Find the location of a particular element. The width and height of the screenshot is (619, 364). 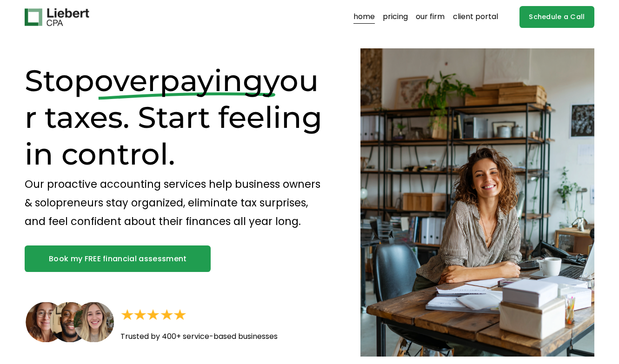

img: Liebert CPA is located at coordinates (56, 17).